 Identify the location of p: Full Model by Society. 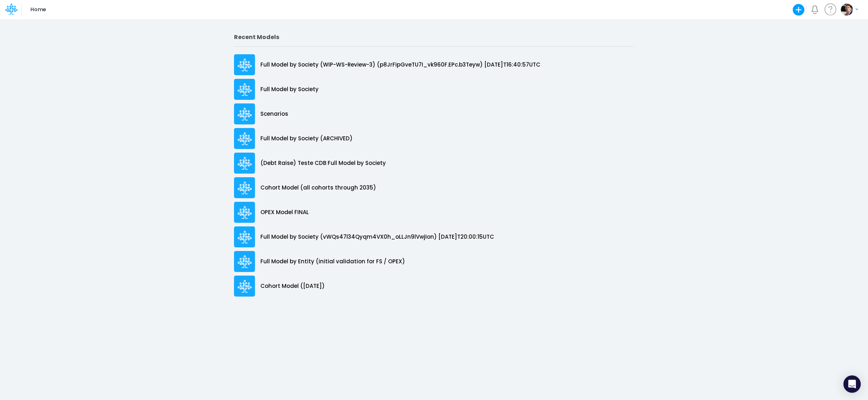
(289, 90).